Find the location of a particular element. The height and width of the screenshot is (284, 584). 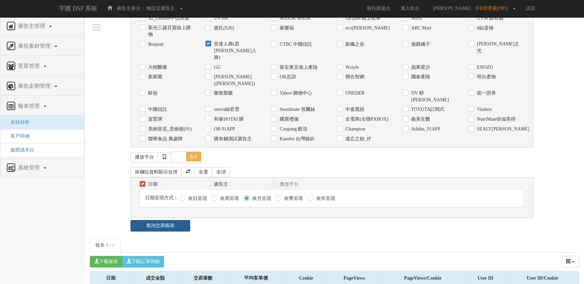

label: 中國信託 is located at coordinates (156, 109).